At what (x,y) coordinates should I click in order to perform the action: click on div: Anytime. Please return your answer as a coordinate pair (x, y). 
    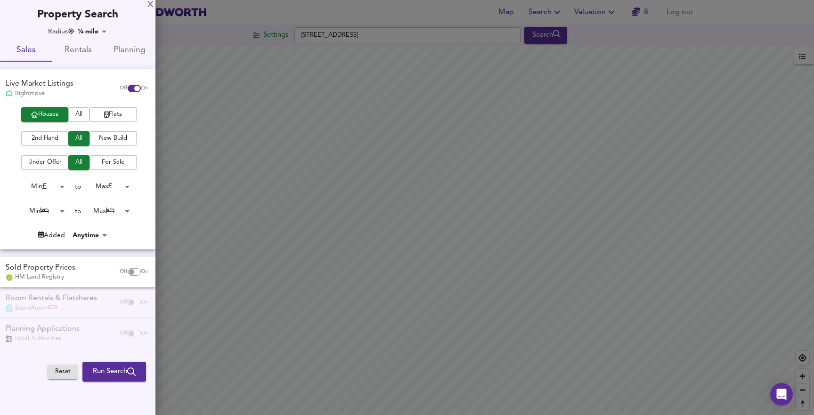
    Looking at the image, I should click on (90, 235).